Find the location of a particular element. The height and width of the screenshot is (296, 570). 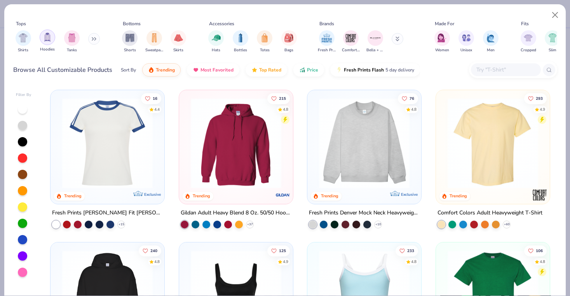

img: TopRated.gif is located at coordinates (254, 70).